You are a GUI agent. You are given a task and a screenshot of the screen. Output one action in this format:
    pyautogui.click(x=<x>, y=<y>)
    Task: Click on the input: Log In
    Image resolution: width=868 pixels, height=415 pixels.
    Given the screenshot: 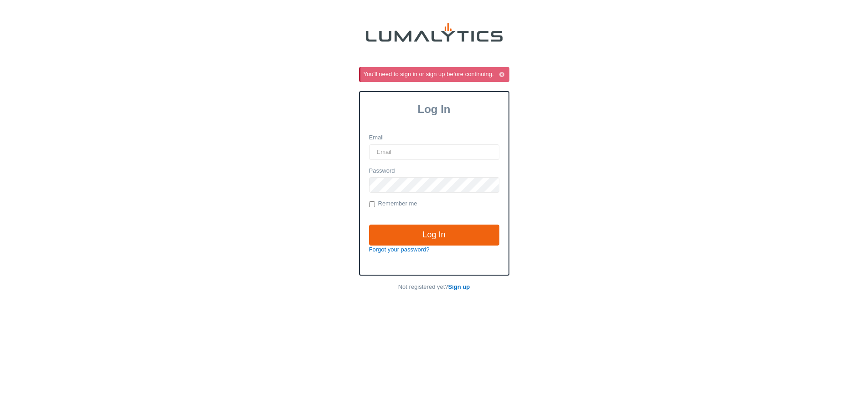 What is the action you would take?
    pyautogui.click(x=434, y=235)
    